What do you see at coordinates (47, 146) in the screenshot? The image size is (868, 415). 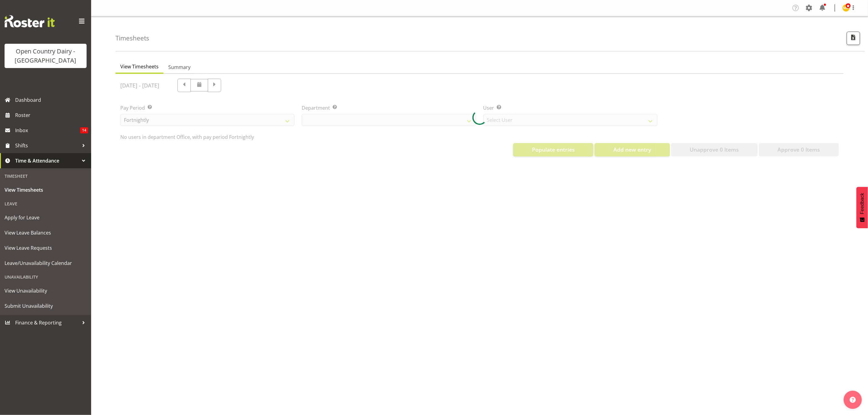 I see `span: Shifts` at bounding box center [47, 146].